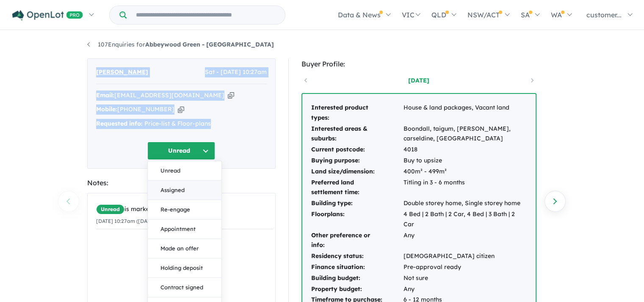 This screenshot has width=644, height=302. I want to click on td: Not sure, so click(465, 278).